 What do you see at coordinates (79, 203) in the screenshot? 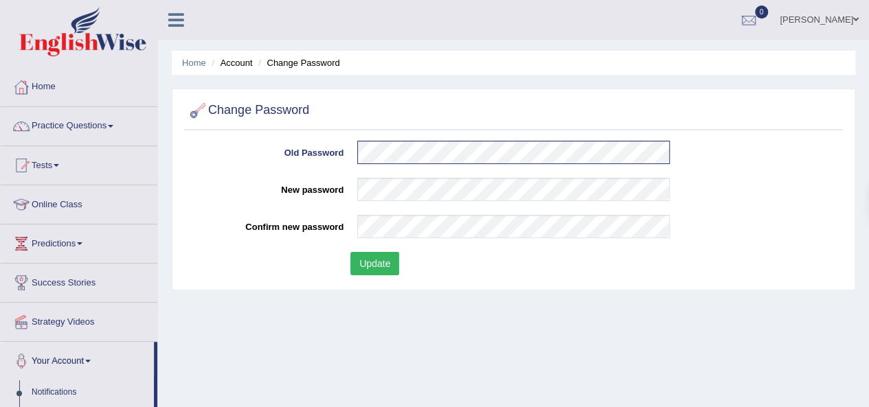
I see `a: Online Class` at bounding box center [79, 203].